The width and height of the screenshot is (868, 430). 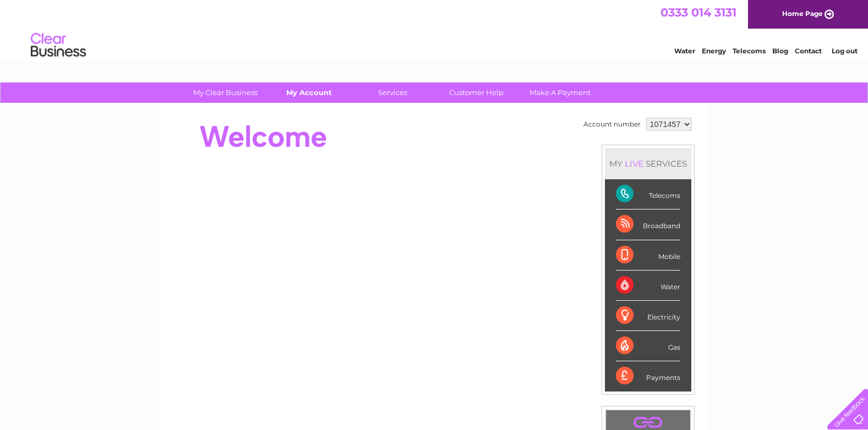 What do you see at coordinates (647, 376) in the screenshot?
I see `div: Payments` at bounding box center [647, 376].